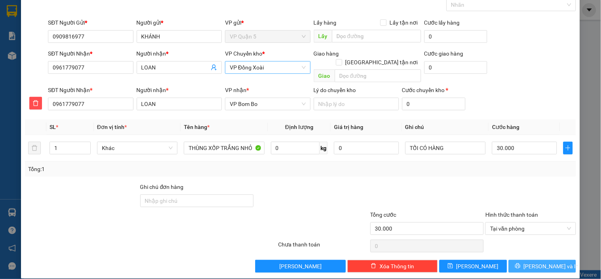 The height and width of the screenshot is (279, 601). Describe the element at coordinates (335, 90) in the screenshot. I see `label: Lý do chuyển kho` at that location.